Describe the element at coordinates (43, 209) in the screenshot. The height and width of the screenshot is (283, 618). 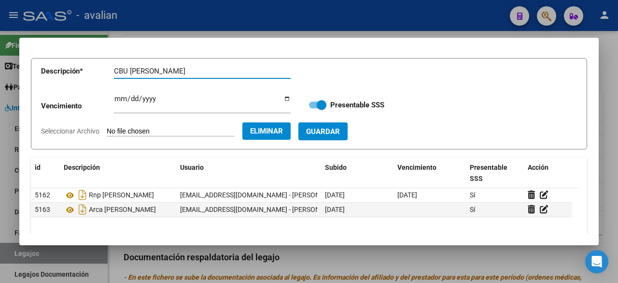
I see `span: 5163` at that location.